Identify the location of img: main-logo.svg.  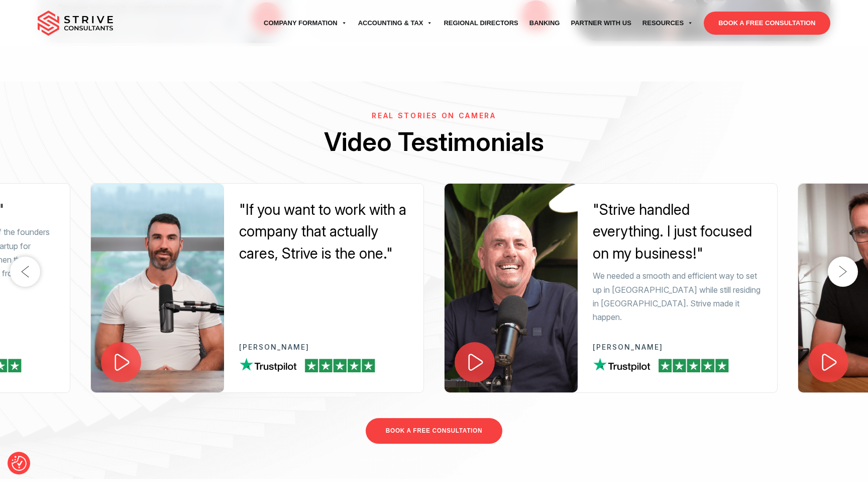
(76, 23).